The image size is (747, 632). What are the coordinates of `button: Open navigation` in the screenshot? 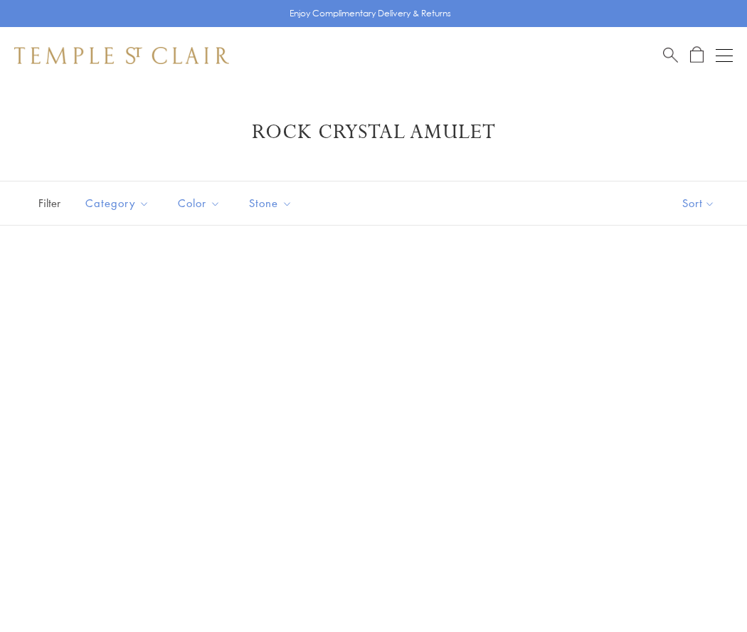 It's located at (724, 55).